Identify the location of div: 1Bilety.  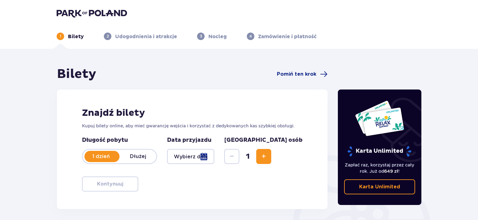
(70, 36).